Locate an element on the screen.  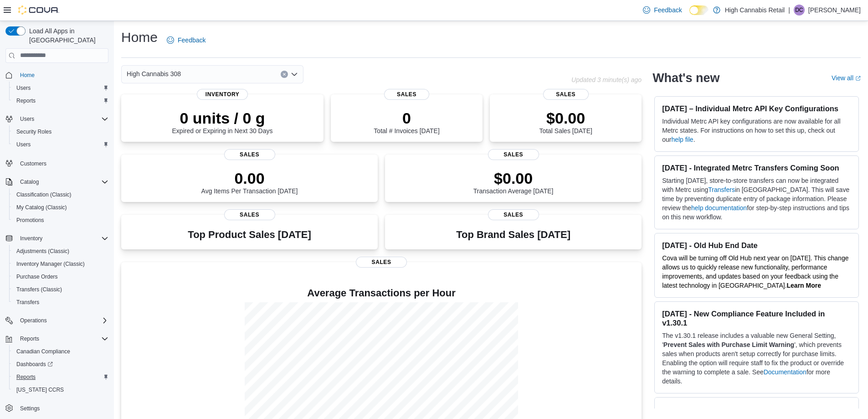
a: Transfers is located at coordinates (721, 190).